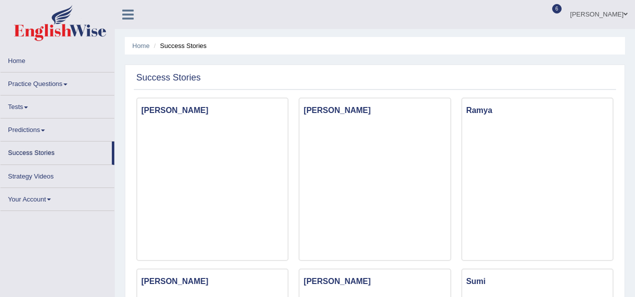 The image size is (635, 297). I want to click on h2: Success Stories, so click(168, 78).